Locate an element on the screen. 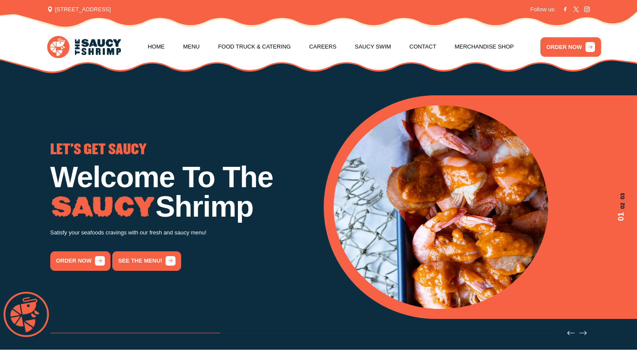 This screenshot has height=364, width=637. h1: Low Country Boil is located at coordinates (444, 177).